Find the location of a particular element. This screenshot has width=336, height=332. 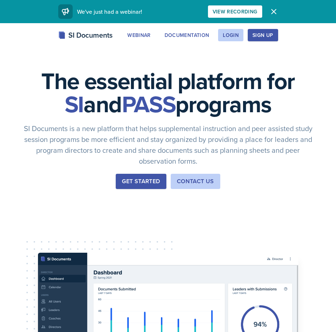

button: Documentation is located at coordinates (187, 35).